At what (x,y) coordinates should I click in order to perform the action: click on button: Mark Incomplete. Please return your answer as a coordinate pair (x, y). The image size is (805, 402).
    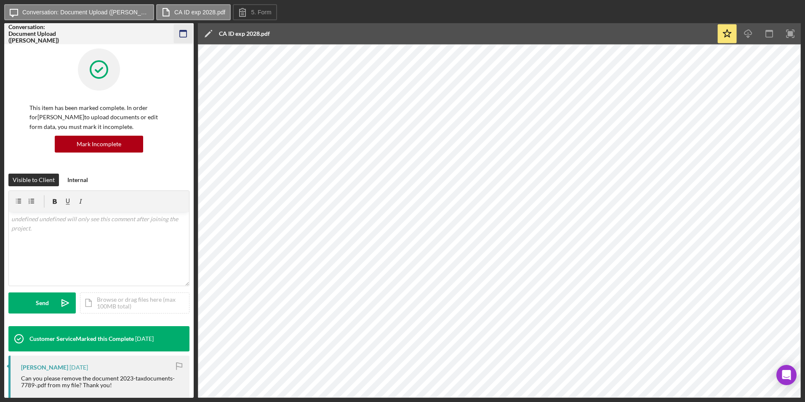
    Looking at the image, I should click on (99, 144).